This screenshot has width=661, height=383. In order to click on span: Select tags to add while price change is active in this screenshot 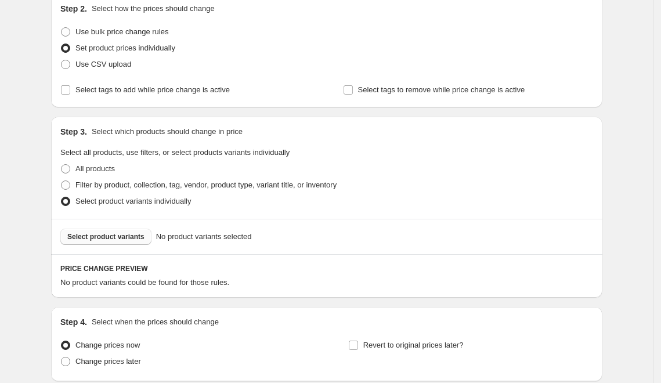, I will do `click(153, 89)`.